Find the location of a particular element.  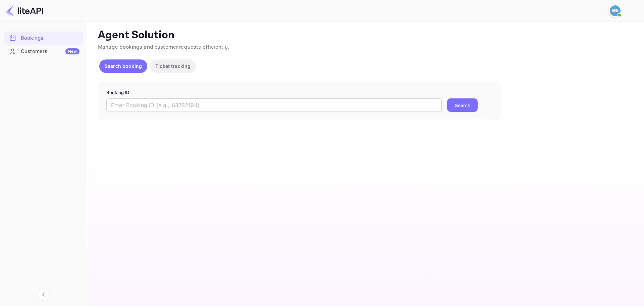

div: Customers is located at coordinates (50, 51).